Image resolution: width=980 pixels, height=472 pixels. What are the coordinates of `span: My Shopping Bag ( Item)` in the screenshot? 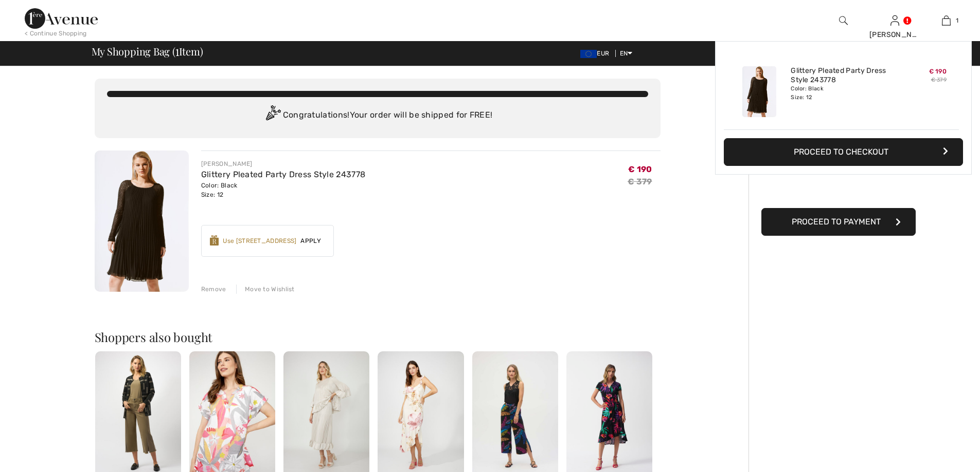 It's located at (147, 51).